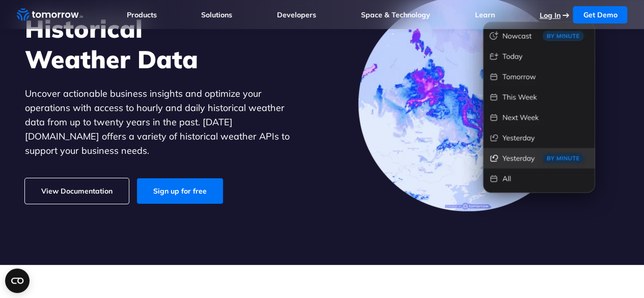  I want to click on p: Uncover actionable business insights and optimize your operations with access to hourly and daily..., so click(165, 123).